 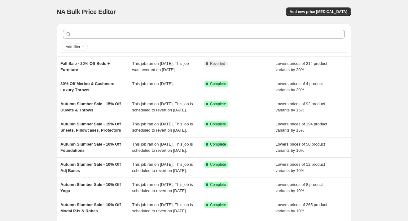 What do you see at coordinates (300, 147) in the screenshot?
I see `span: Lowers prices of 50 product variants by 10%` at bounding box center [300, 147].